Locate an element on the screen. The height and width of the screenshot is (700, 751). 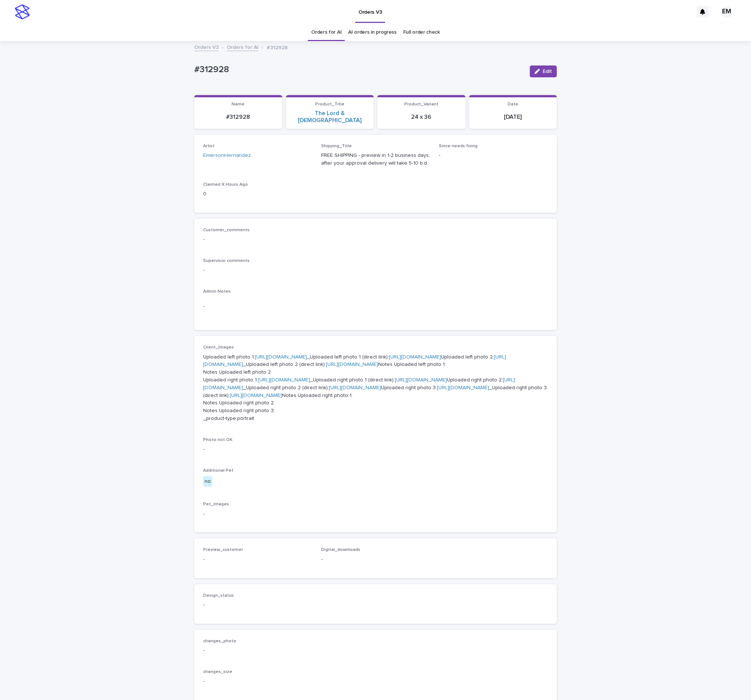
p: Uploaded left photo 1: _Uploaded left photo 1 (direct link): Uploaded left photo 2: _Uploaded lef... is located at coordinates (375, 388).